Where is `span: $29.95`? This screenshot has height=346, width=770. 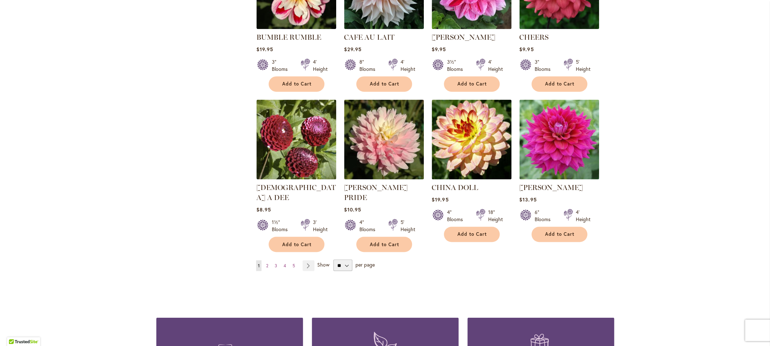
span: $29.95 is located at coordinates (353, 49).